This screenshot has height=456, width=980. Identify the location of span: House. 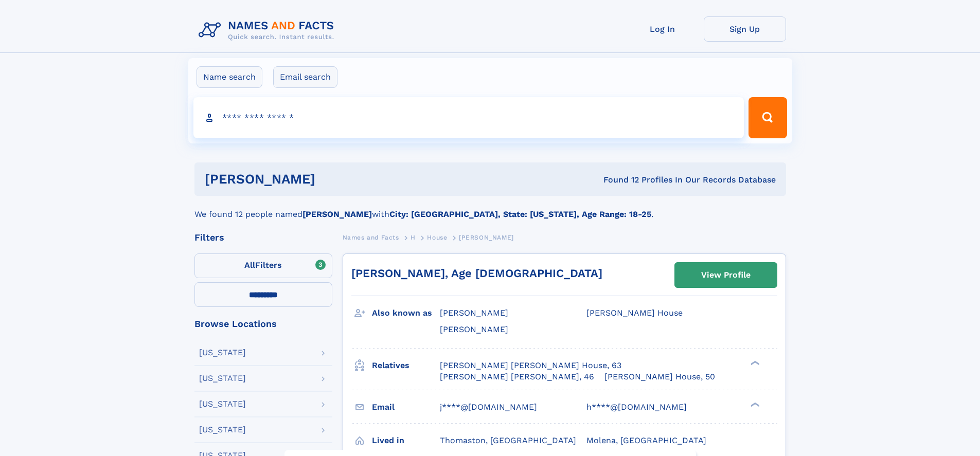
(437, 238).